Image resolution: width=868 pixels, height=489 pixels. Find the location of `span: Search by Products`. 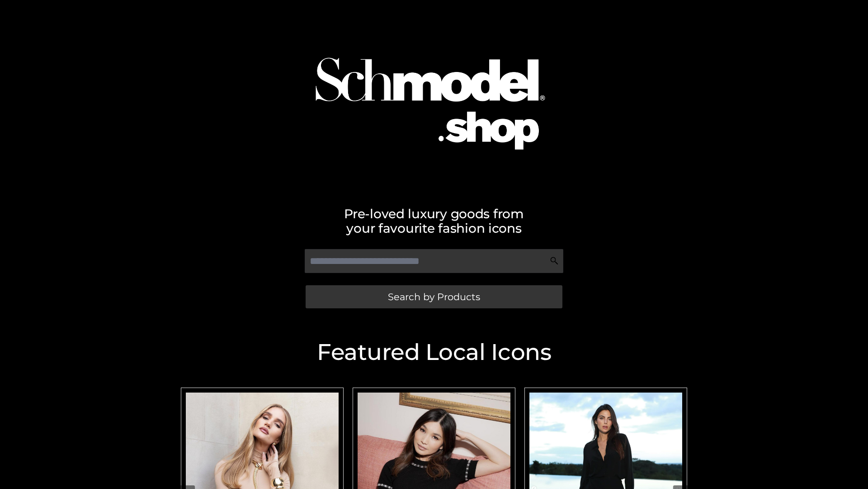

span: Search by Products is located at coordinates (434, 296).